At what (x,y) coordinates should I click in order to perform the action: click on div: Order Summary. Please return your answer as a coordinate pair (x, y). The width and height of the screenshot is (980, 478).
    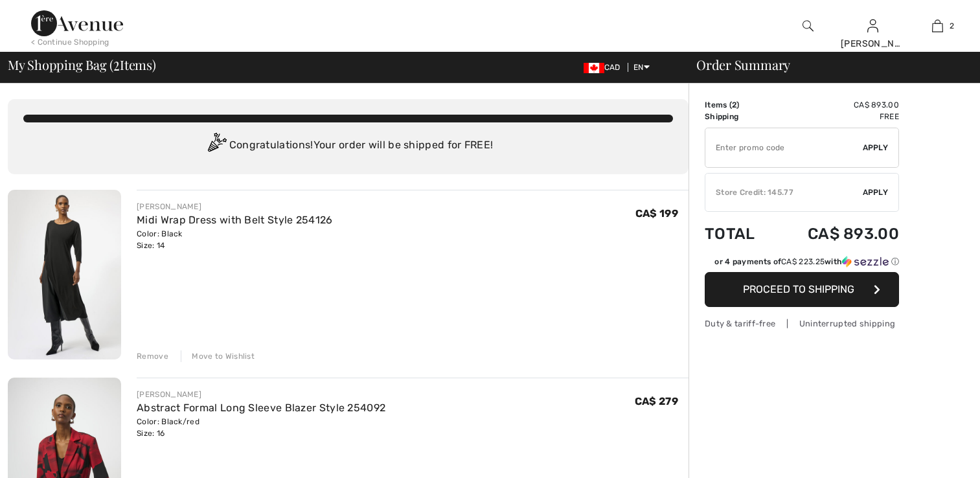
    Looking at the image, I should click on (826, 64).